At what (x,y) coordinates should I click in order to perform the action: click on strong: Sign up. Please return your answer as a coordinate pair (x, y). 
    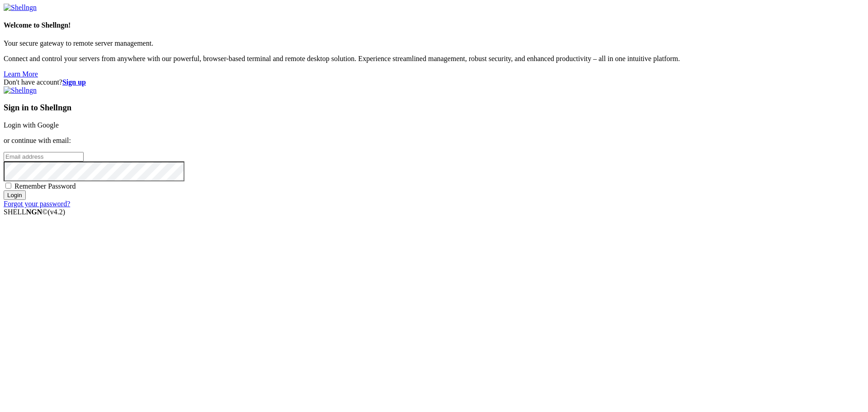
    Looking at the image, I should click on (74, 82).